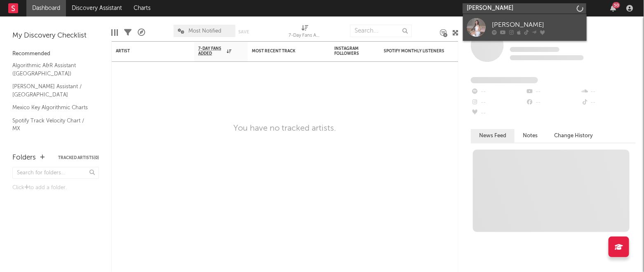  I want to click on div: A&R Pipeline, so click(141, 32).